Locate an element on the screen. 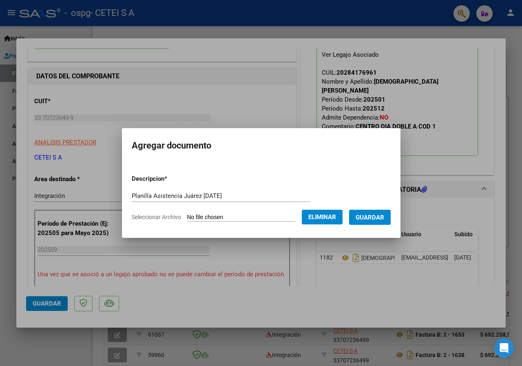 The width and height of the screenshot is (522, 366). div: Open Intercom Messenger is located at coordinates (505, 348).